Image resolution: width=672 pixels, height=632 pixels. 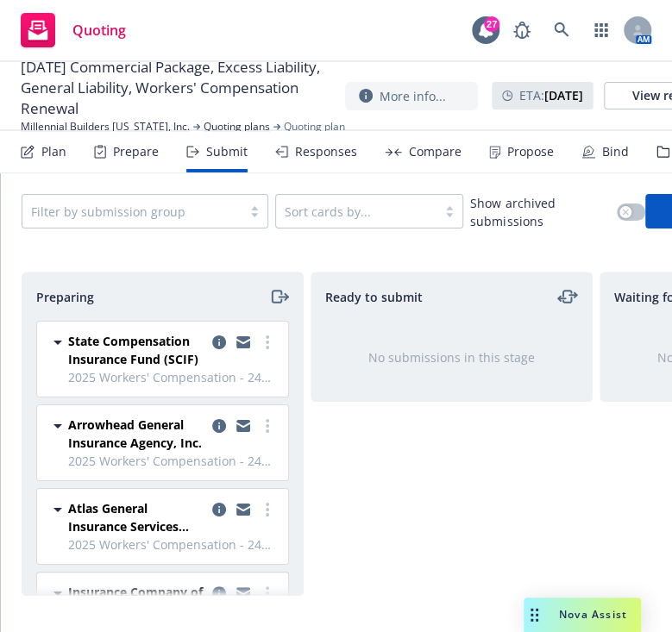 I want to click on div: Responses, so click(x=326, y=152).